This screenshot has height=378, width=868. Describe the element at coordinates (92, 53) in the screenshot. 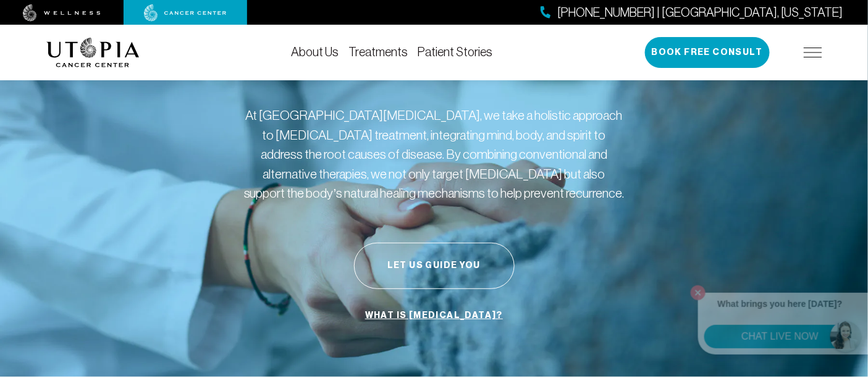

I see `img: logo` at that location.